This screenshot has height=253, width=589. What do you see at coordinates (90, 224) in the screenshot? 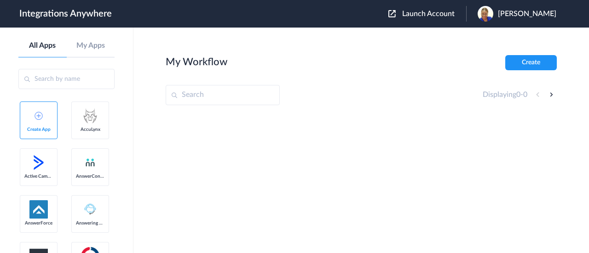
I see `span: Answering Service` at bounding box center [90, 224].